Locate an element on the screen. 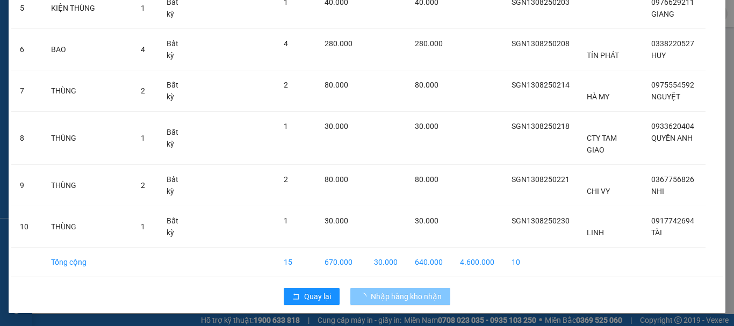 This screenshot has height=326, width=734. td: 670.000 is located at coordinates (341, 262).